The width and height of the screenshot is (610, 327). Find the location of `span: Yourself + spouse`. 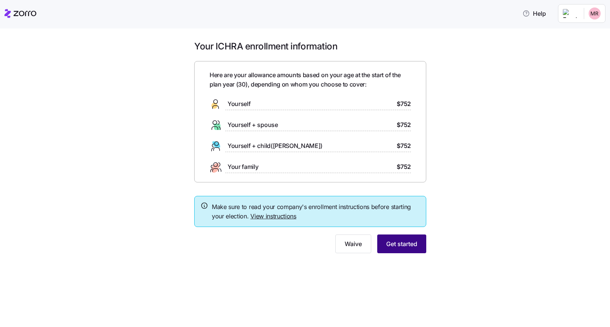

span: Yourself + spouse is located at coordinates (253, 125).